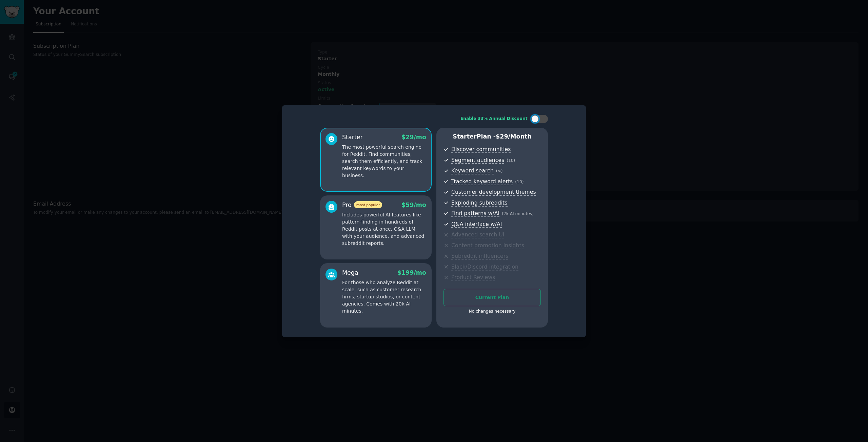  I want to click on span: Slack/Discord integration, so click(485, 267).